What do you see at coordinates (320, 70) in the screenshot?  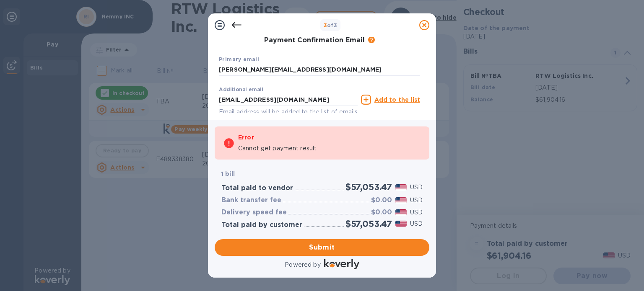 I see `input: Enter your primary name` at bounding box center [320, 70].